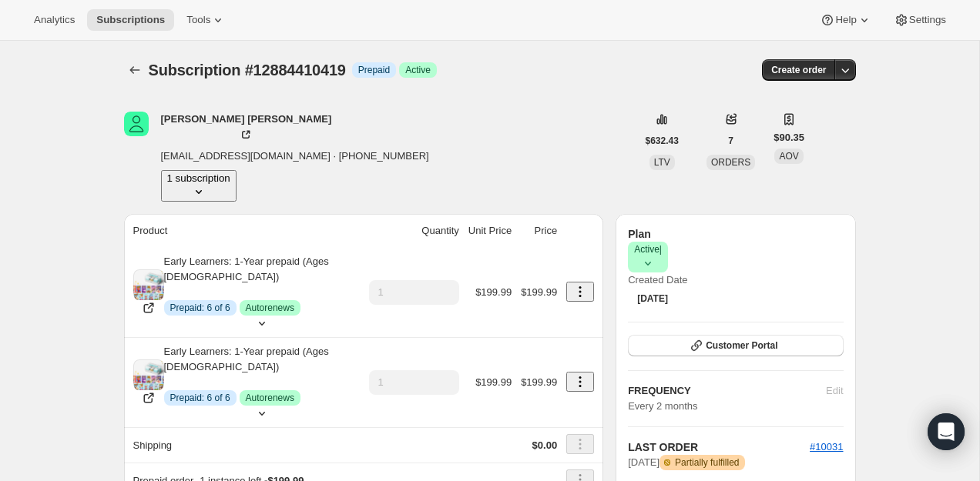  Describe the element at coordinates (662, 405) in the screenshot. I see `span: Every 2 months` at that location.